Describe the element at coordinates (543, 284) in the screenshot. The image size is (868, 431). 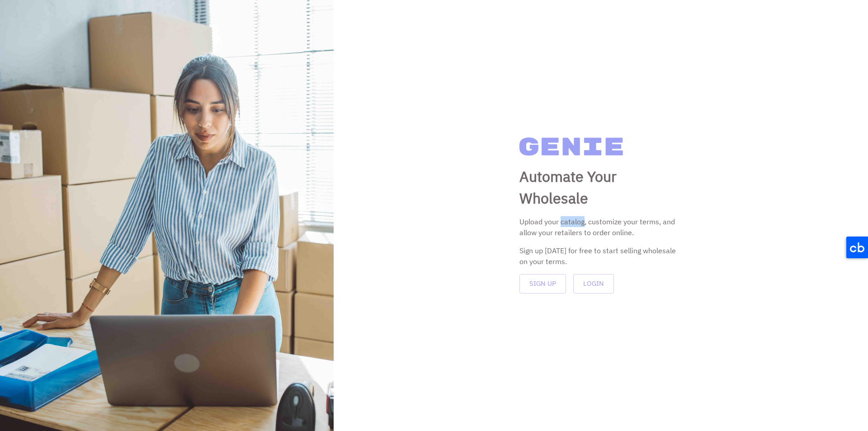
I see `button: Sign Up` at that location.